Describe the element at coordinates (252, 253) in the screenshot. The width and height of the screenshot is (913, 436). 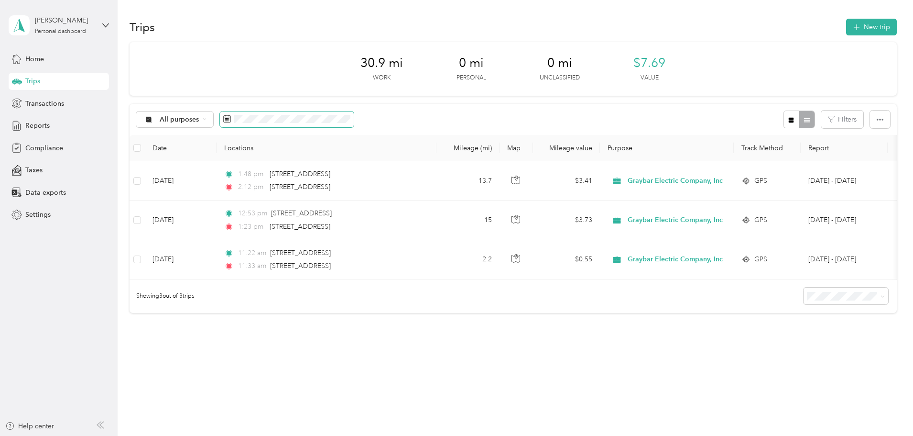
I see `span: 11:22 am` at that location.